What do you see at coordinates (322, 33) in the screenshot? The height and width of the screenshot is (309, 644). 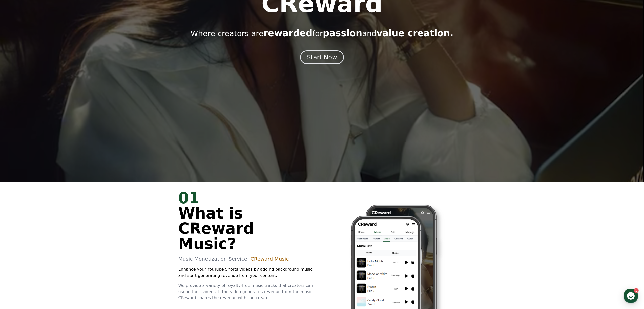 I see `p: Where creators are for and` at bounding box center [322, 33].